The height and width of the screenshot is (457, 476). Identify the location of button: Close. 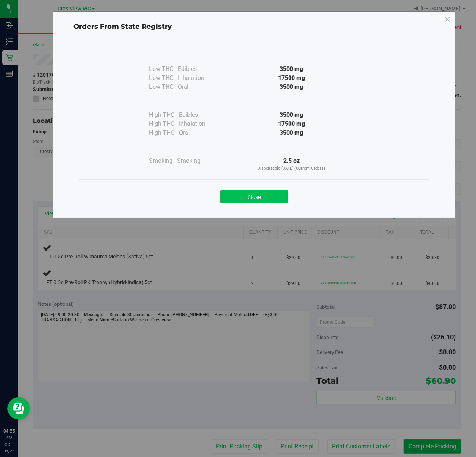
(255, 197).